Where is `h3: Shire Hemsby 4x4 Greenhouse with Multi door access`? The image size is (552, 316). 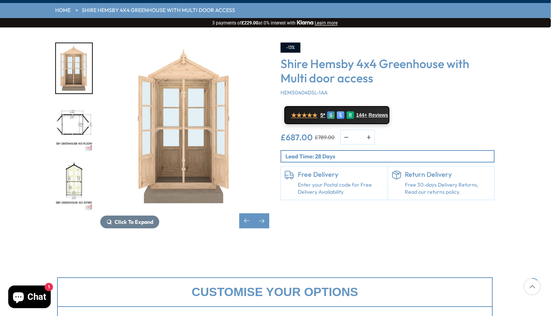
h3: Shire Hemsby 4x4 Greenhouse with Multi door access is located at coordinates (388, 71).